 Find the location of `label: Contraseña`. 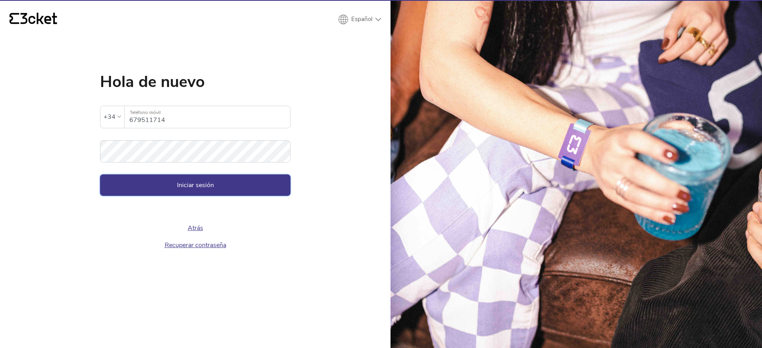

label: Contraseña is located at coordinates (195, 147).